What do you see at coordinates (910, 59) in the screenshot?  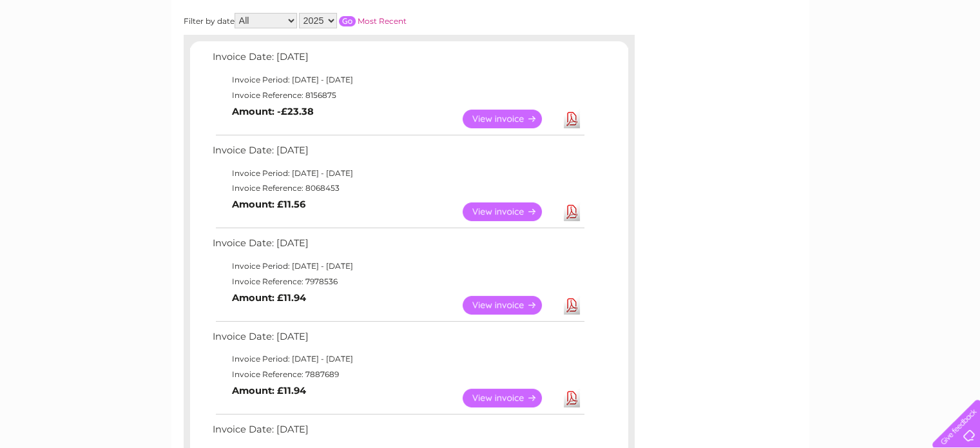 I see `a: Contact` at bounding box center [910, 59].